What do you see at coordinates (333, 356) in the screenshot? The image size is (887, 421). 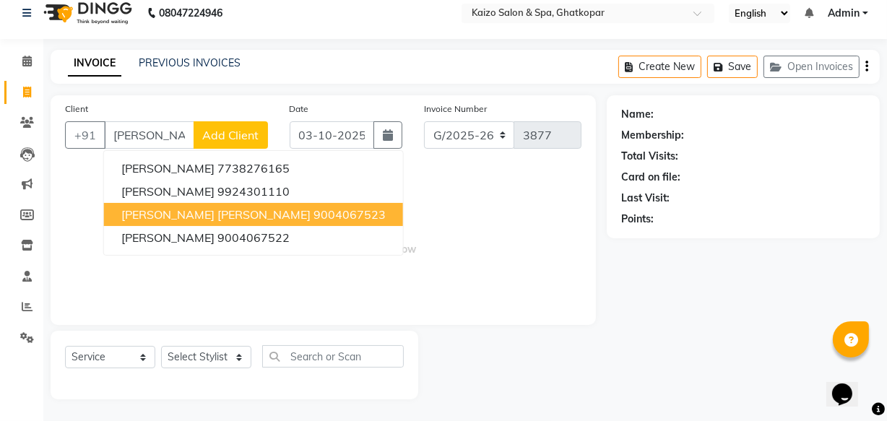 I see `input: Search or Scan` at bounding box center [333, 356].